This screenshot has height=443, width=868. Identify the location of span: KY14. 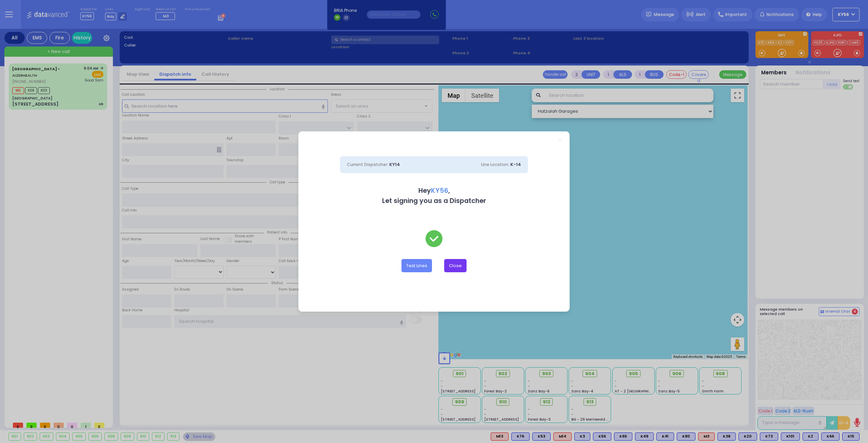
(394, 164).